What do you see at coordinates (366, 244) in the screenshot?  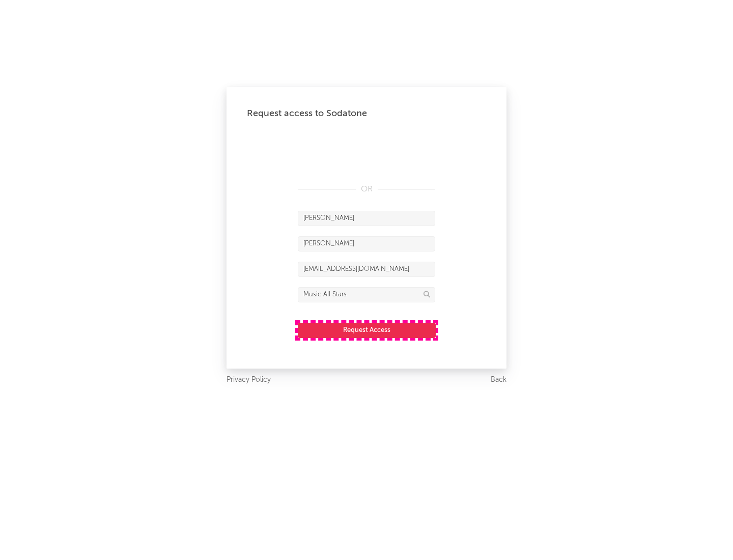 I see `input: Last Name` at bounding box center [366, 244].